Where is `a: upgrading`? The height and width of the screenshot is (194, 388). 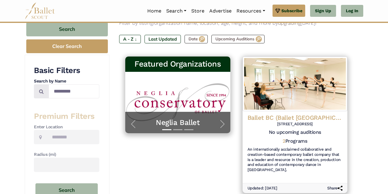 a: upgrading is located at coordinates (290, 23).